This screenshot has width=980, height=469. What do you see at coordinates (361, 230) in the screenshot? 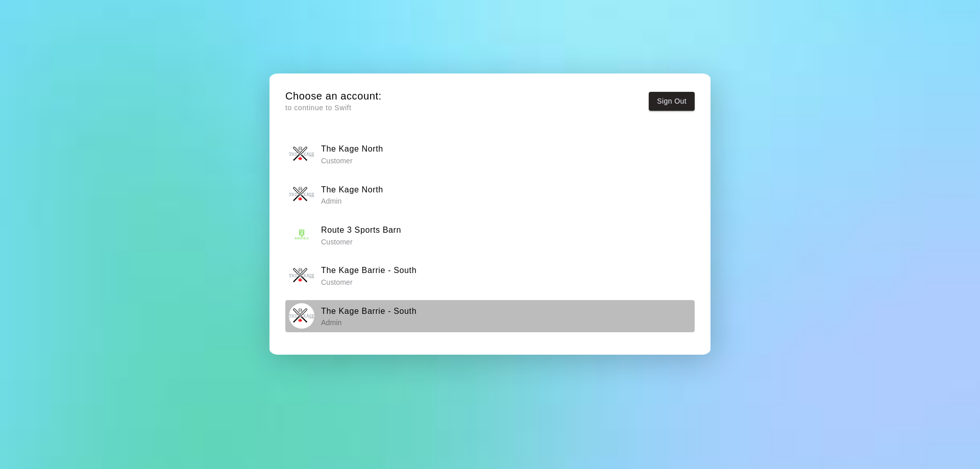
I see `h6: Route 3 Sports Barn` at bounding box center [361, 230].